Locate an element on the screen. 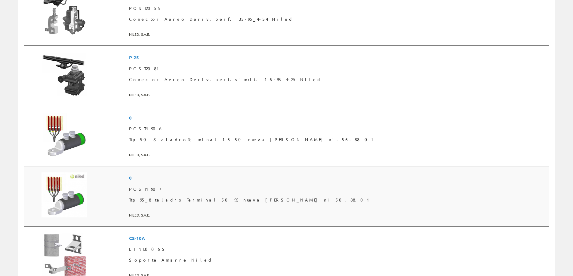 The height and width of the screenshot is (276, 573). span: POST2081 is located at coordinates (337, 69).